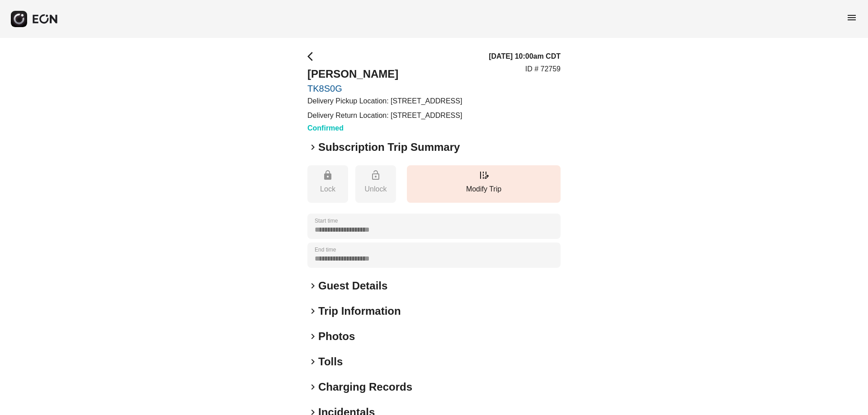  Describe the element at coordinates (389, 147) in the screenshot. I see `h2: Subscription Trip Summary` at that location.